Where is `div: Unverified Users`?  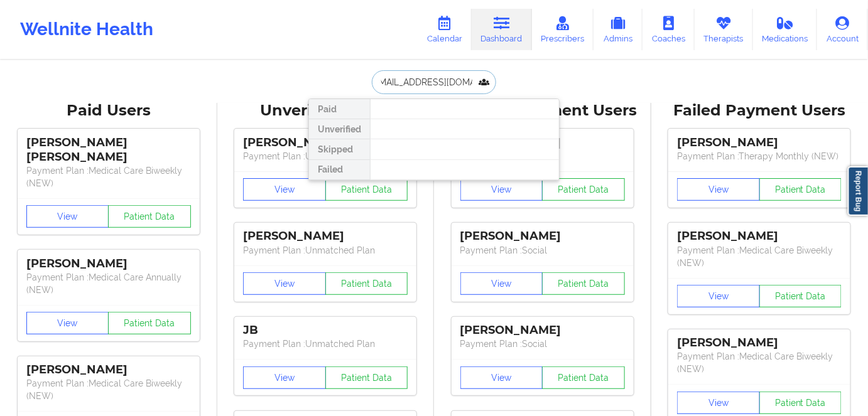
div: Unverified Users is located at coordinates (326, 111).